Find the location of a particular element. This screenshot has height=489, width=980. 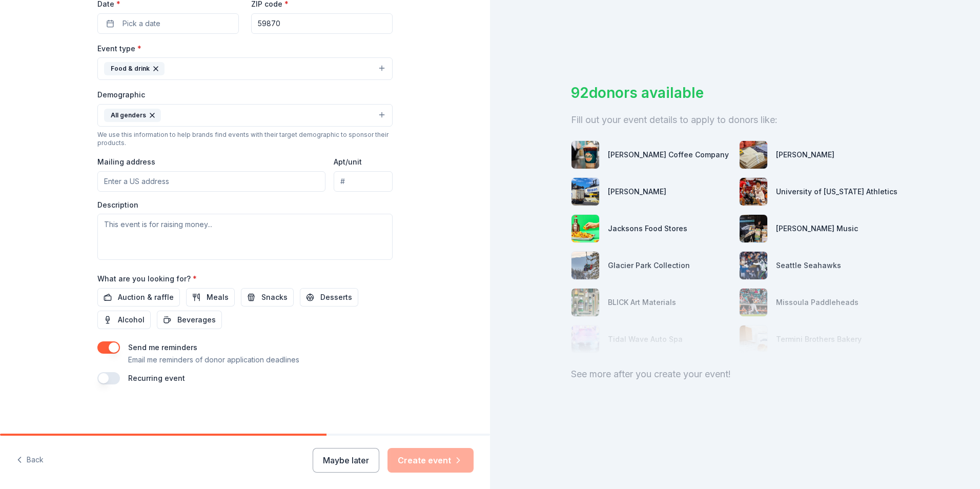

span: Snacks is located at coordinates (275, 297).